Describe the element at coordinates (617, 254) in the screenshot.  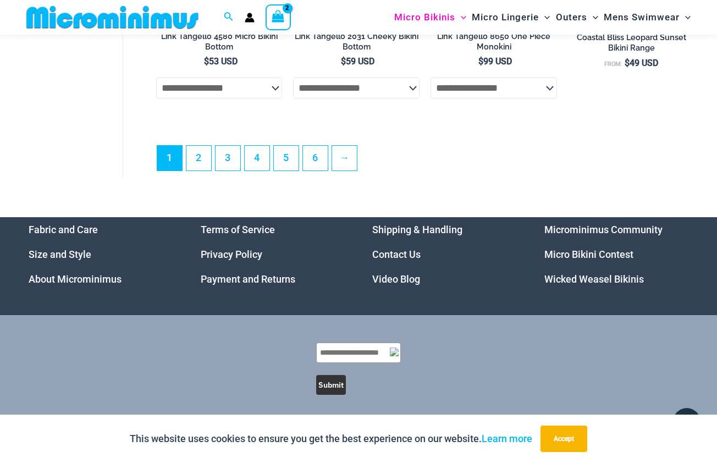
I see `aside: Footer Widget 4` at that location.